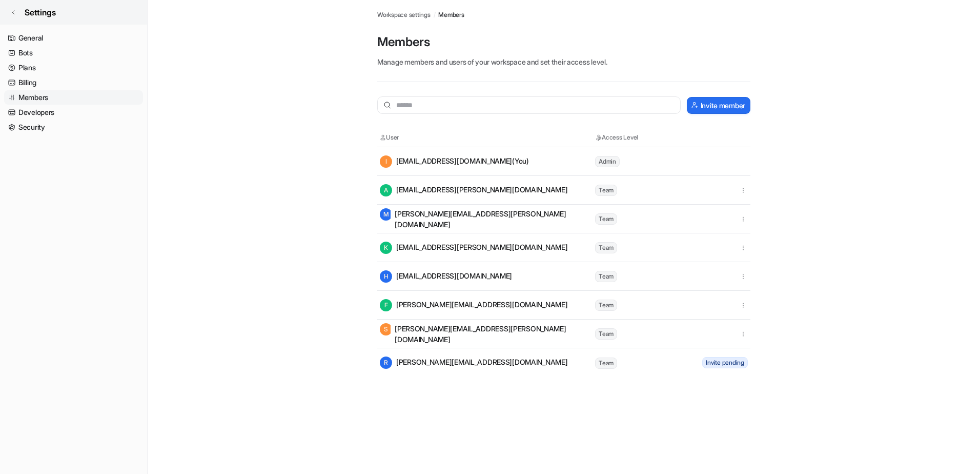  What do you see at coordinates (386, 190) in the screenshot?
I see `span: A` at bounding box center [386, 190].